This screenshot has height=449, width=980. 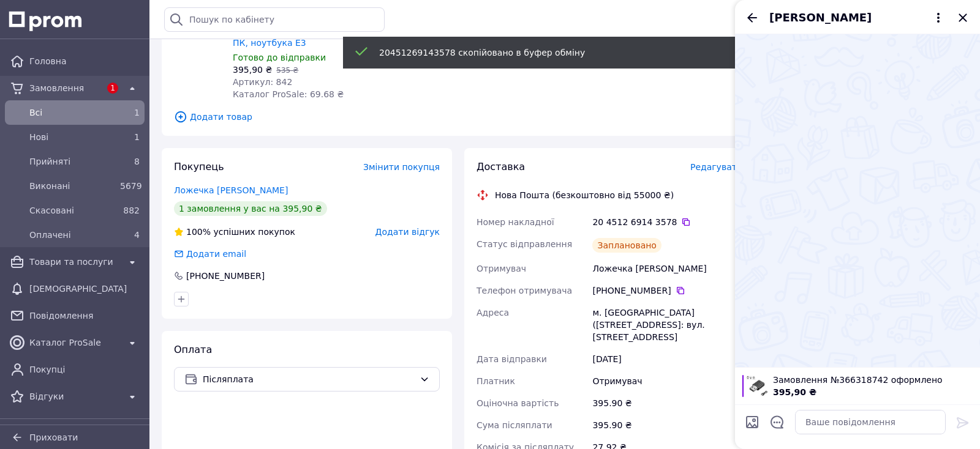 What do you see at coordinates (515, 222) in the screenshot?
I see `span: Номер накладної` at bounding box center [515, 222].